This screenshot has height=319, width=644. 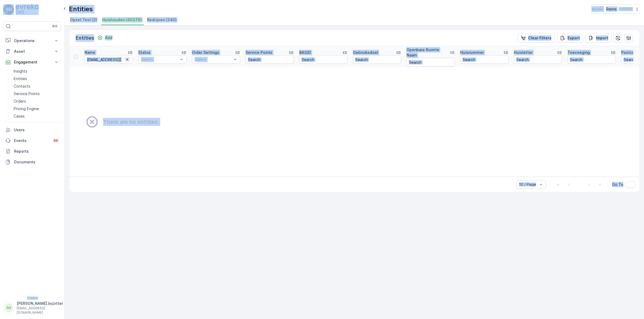 I want to click on p: Status, so click(x=144, y=52).